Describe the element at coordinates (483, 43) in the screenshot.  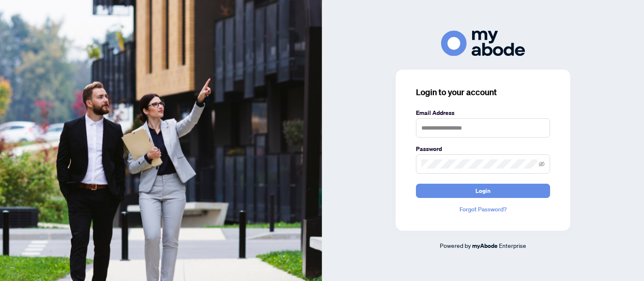
I see `img: ma-logo` at that location.